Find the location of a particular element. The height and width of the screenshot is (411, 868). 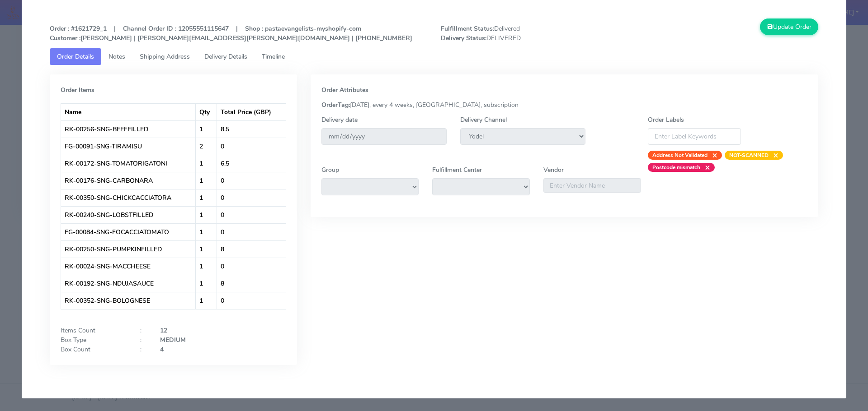

span: Timeline is located at coordinates (273, 57).